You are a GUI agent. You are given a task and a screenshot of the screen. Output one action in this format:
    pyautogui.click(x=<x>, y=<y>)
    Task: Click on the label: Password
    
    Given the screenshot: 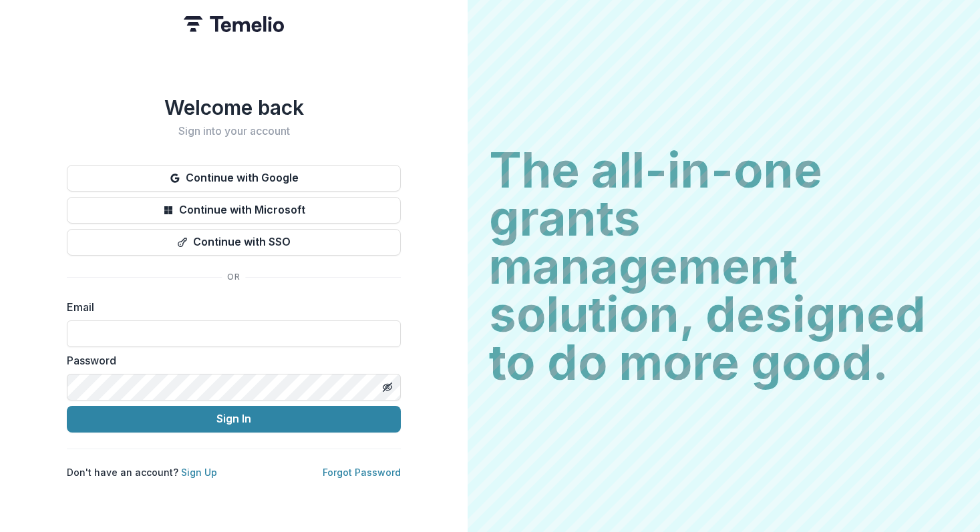 What is the action you would take?
    pyautogui.click(x=230, y=361)
    